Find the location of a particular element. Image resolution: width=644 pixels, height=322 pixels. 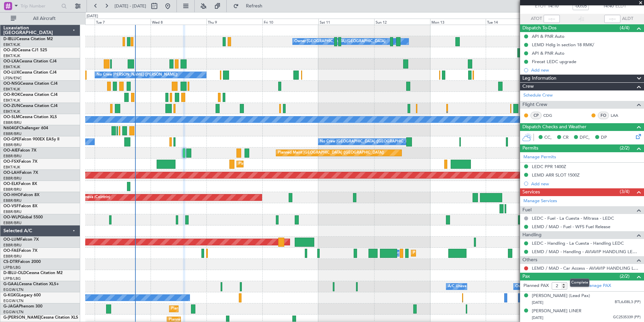

div: Fri 10 is located at coordinates (291, 22).